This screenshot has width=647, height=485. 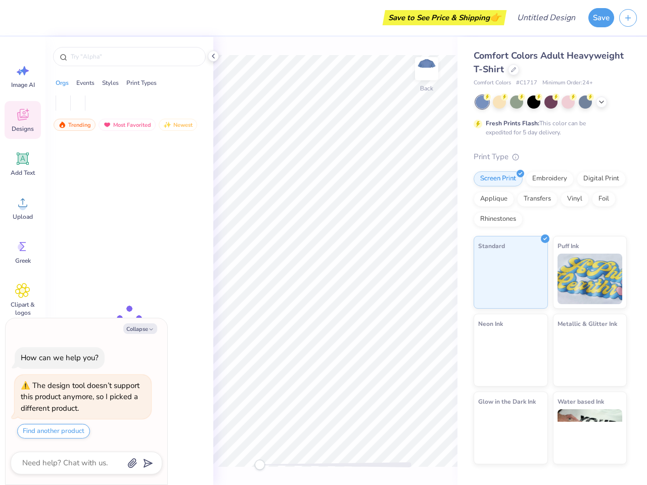 I want to click on img: Puff Ink, so click(x=590, y=279).